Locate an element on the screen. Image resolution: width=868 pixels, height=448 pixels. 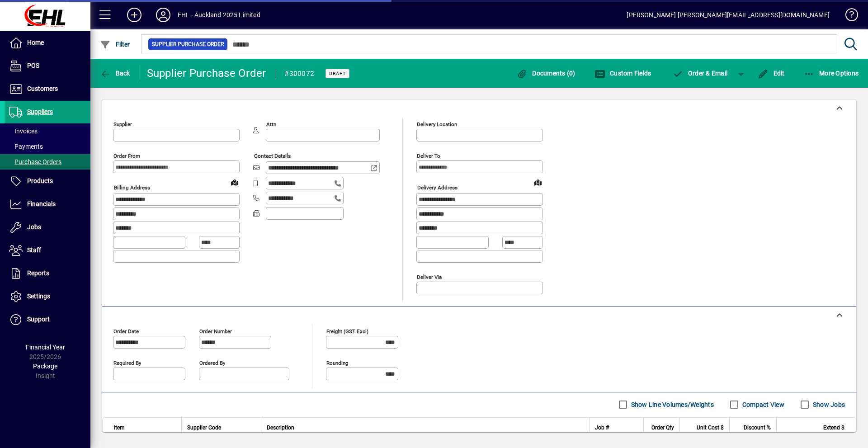
label: Compact View is located at coordinates (762, 405).